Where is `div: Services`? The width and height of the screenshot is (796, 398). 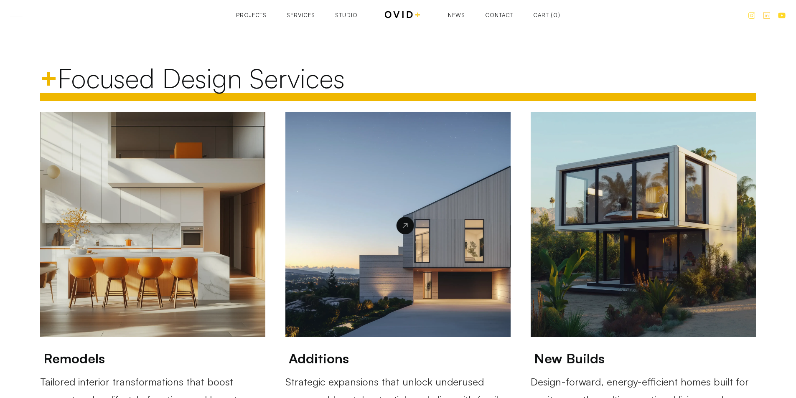 div: Services is located at coordinates (301, 15).